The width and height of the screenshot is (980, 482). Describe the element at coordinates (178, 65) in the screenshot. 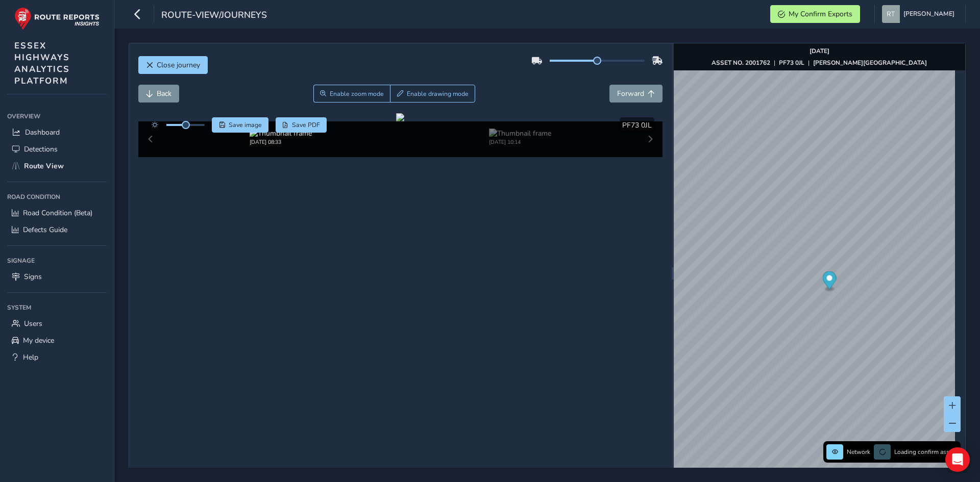

I see `span: Close journey` at that location.